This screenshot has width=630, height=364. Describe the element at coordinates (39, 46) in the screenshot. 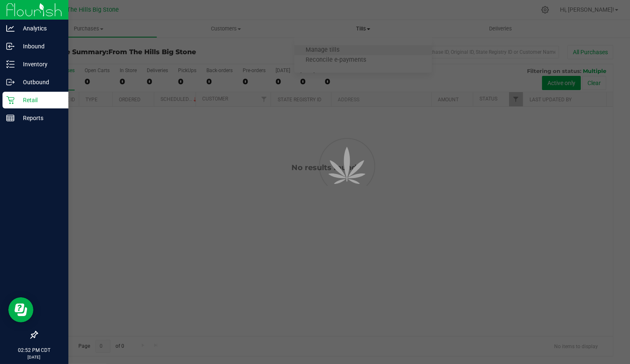

I see `p: Inbound` at that location.